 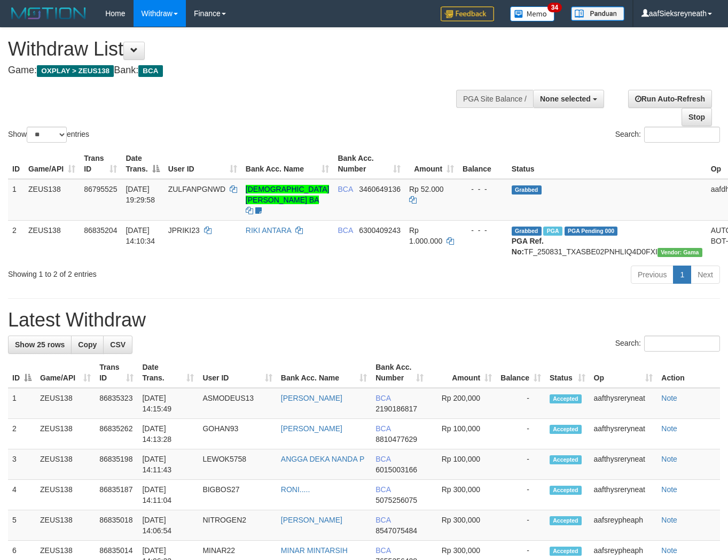 I want to click on label: Search:, so click(x=668, y=134).